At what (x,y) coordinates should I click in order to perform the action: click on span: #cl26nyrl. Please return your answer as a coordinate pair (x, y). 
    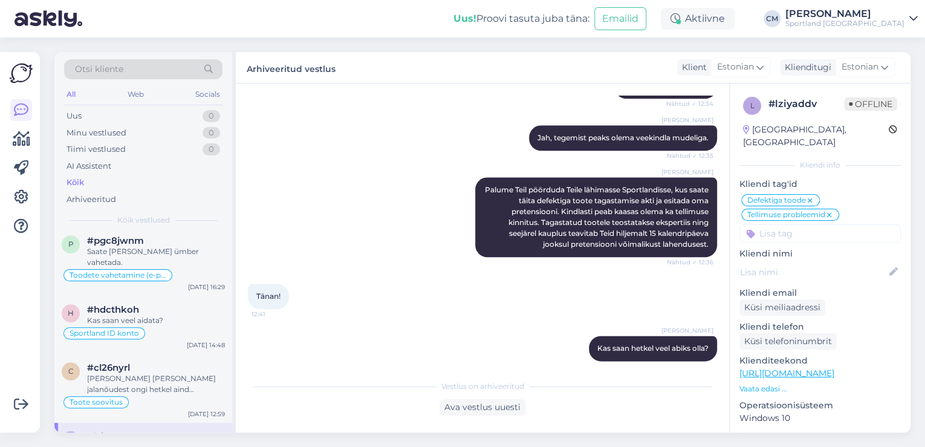
    Looking at the image, I should click on (108, 367).